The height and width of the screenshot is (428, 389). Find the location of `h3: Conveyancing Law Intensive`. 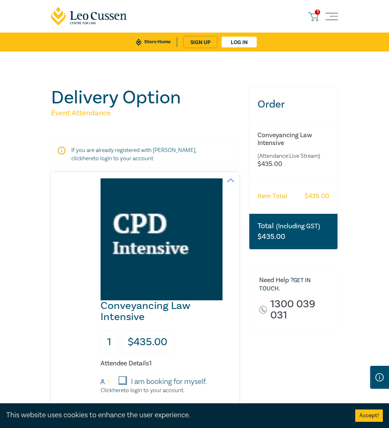

h3: Conveyancing Law Intensive is located at coordinates (162, 312).